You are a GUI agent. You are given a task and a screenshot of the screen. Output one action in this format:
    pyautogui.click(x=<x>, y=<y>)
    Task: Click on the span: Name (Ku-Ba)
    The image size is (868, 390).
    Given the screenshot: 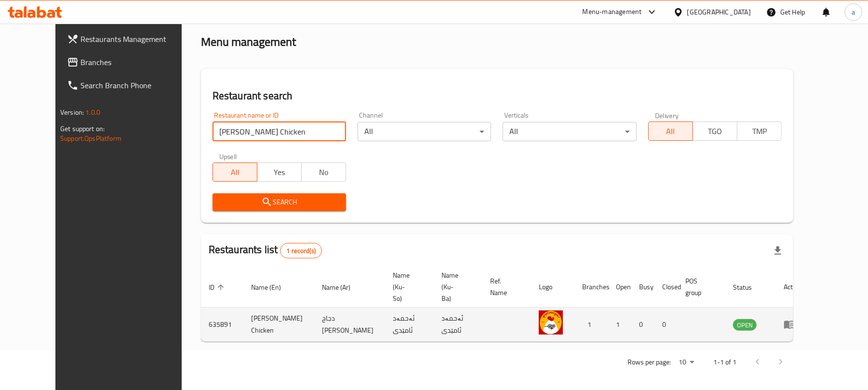 What is the action you would take?
    pyautogui.click(x=456, y=287)
    